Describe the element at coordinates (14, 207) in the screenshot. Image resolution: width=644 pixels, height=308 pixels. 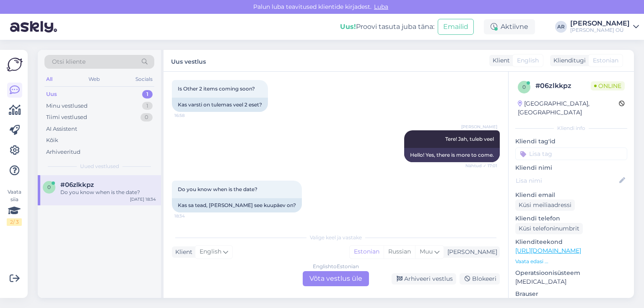
I see `div: Vaata siia` at that location.